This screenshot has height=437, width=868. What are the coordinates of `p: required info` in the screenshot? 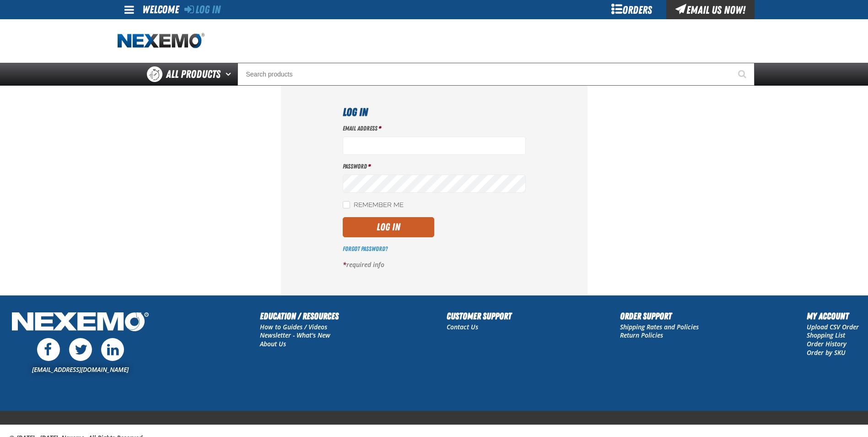 It's located at (434, 265).